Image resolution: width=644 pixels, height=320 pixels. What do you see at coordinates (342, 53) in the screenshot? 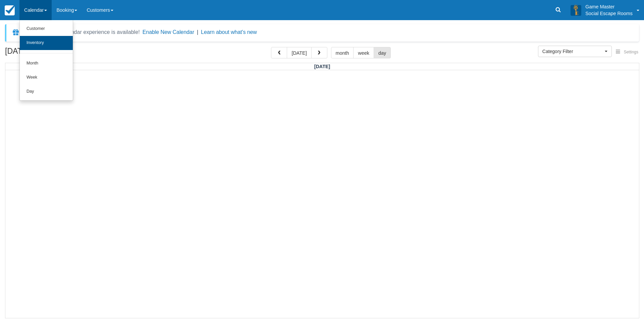
I see `button: month` at bounding box center [342, 53].